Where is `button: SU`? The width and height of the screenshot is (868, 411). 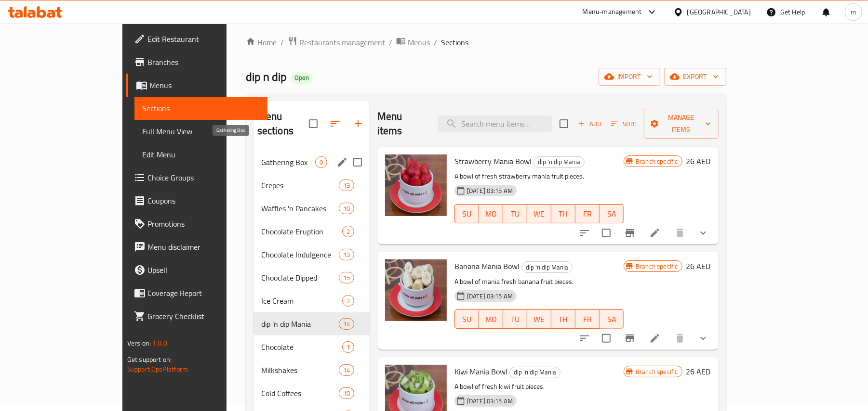 button: SU is located at coordinates (466, 319).